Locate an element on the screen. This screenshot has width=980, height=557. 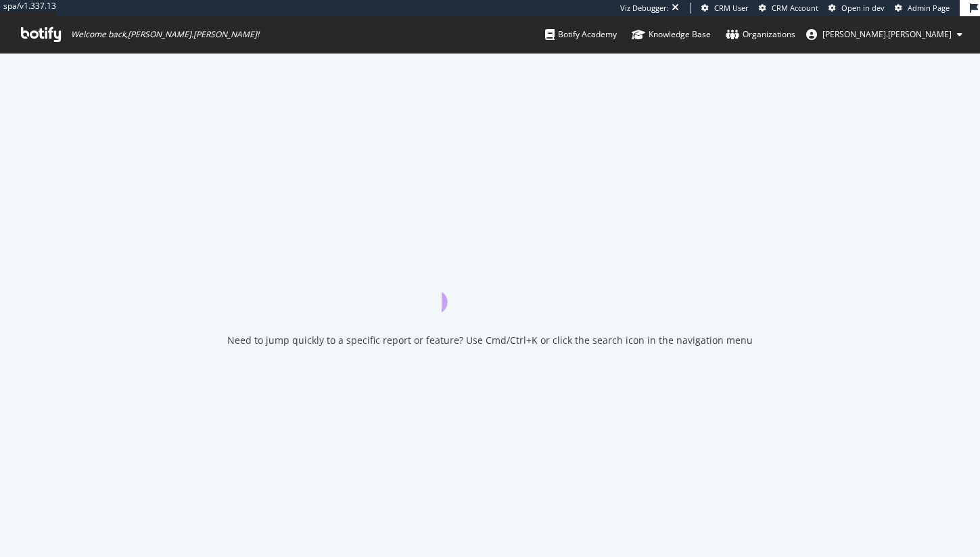
a: Knowledge Base is located at coordinates (671, 34).